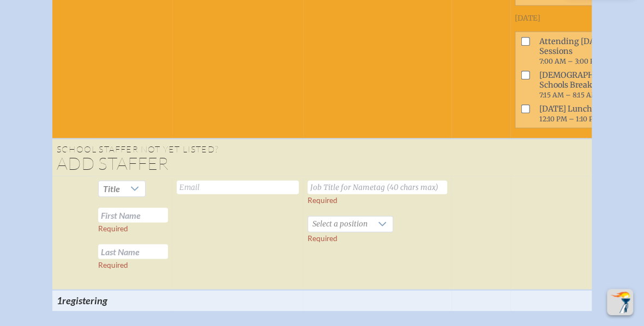  What do you see at coordinates (133, 251) in the screenshot?
I see `input: Last Name` at bounding box center [133, 251].